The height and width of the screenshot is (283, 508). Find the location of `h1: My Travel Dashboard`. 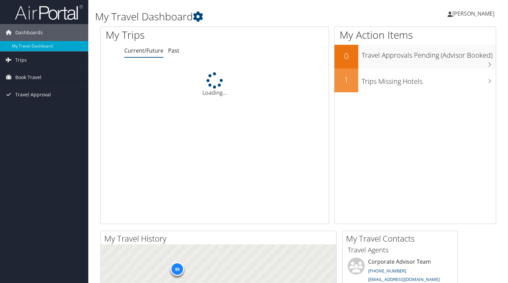

h1: My Travel Dashboard is located at coordinates (230, 17).